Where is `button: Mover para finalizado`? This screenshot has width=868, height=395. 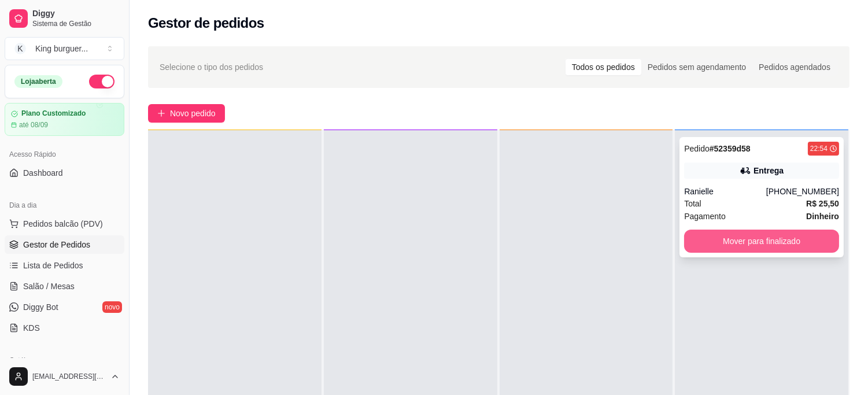 button: Mover para finalizado is located at coordinates (761, 241).